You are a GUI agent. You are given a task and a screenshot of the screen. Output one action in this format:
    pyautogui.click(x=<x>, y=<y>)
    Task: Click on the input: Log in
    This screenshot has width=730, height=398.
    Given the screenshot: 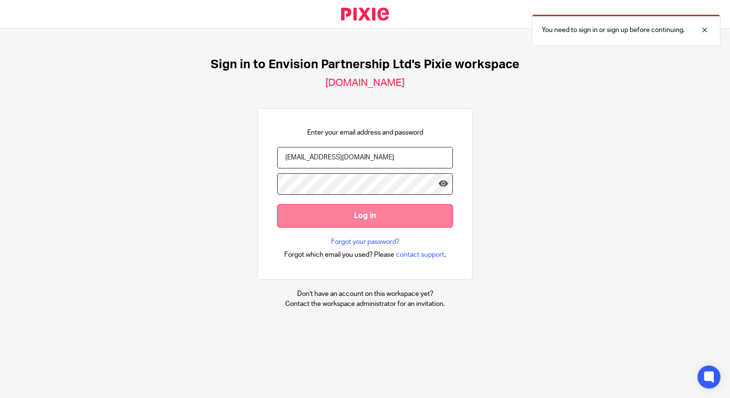 What is the action you would take?
    pyautogui.click(x=365, y=216)
    